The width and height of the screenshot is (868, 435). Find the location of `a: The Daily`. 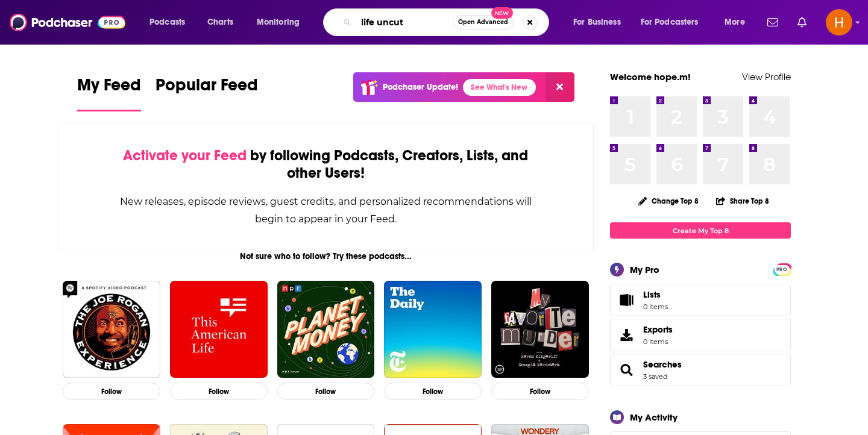

a: The Daily is located at coordinates (433, 330).